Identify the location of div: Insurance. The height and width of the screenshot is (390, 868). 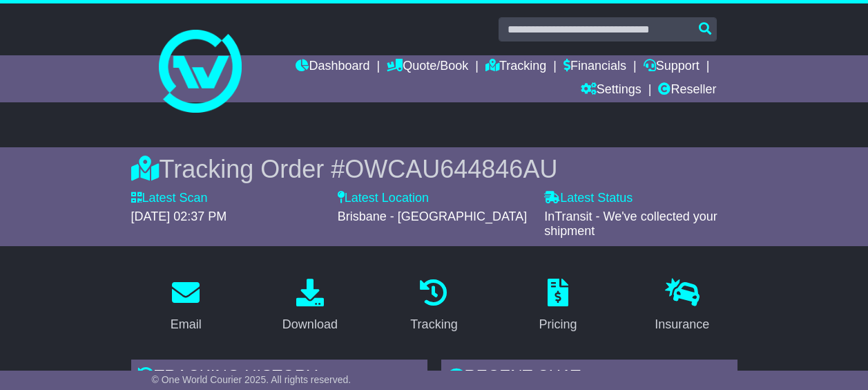
(682, 324).